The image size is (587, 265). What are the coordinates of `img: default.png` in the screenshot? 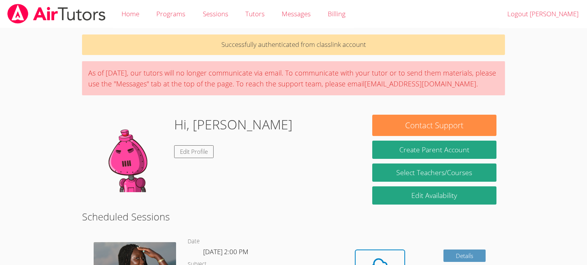 It's located at (129, 153).